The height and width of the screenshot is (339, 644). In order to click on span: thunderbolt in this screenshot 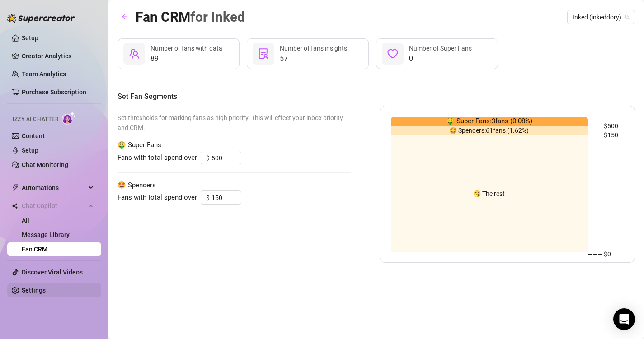, I will do `click(15, 188)`.